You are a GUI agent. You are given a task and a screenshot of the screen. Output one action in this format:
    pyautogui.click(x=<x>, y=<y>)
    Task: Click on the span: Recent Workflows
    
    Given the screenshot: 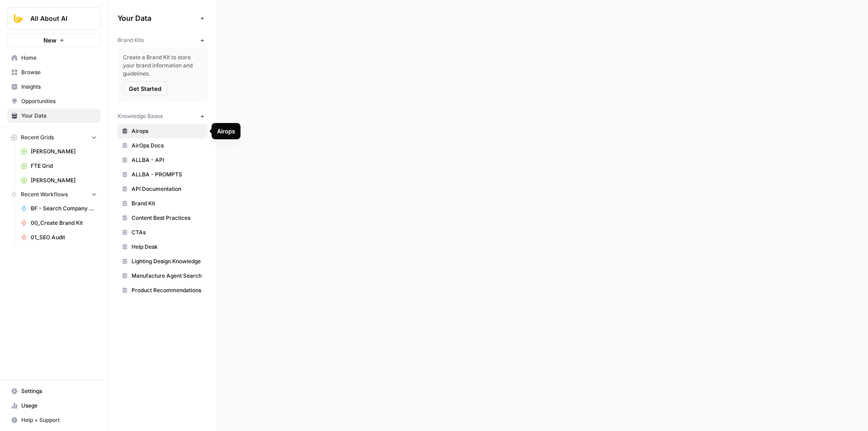 What is the action you would take?
    pyautogui.click(x=44, y=194)
    